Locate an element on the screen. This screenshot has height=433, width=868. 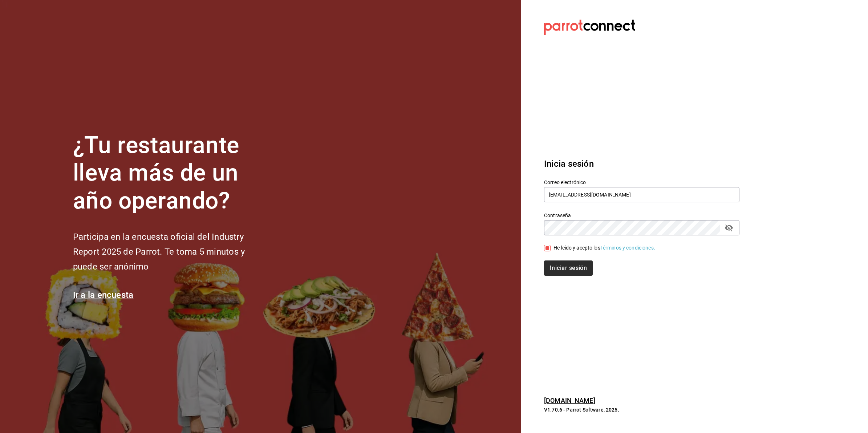
label: Contraseña is located at coordinates (642, 215).